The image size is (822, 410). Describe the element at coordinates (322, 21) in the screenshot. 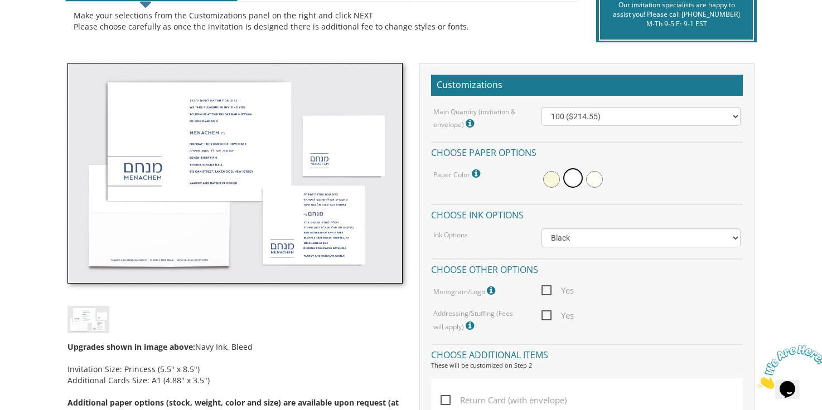

I see `div: Make your selections from the Customizations panel on the right and click NEXT Please choose care...` at that location.